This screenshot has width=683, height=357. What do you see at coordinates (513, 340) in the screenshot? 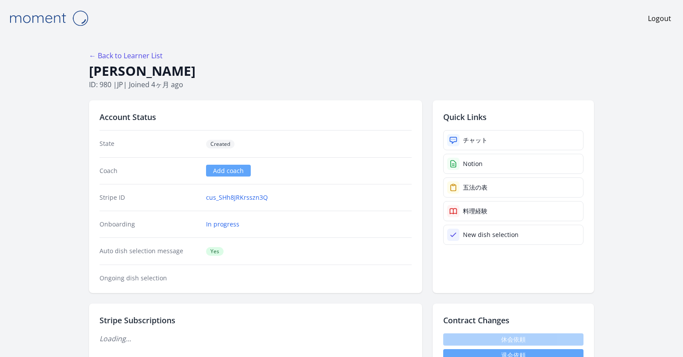
I see `span: 休会依頼` at bounding box center [513, 340].